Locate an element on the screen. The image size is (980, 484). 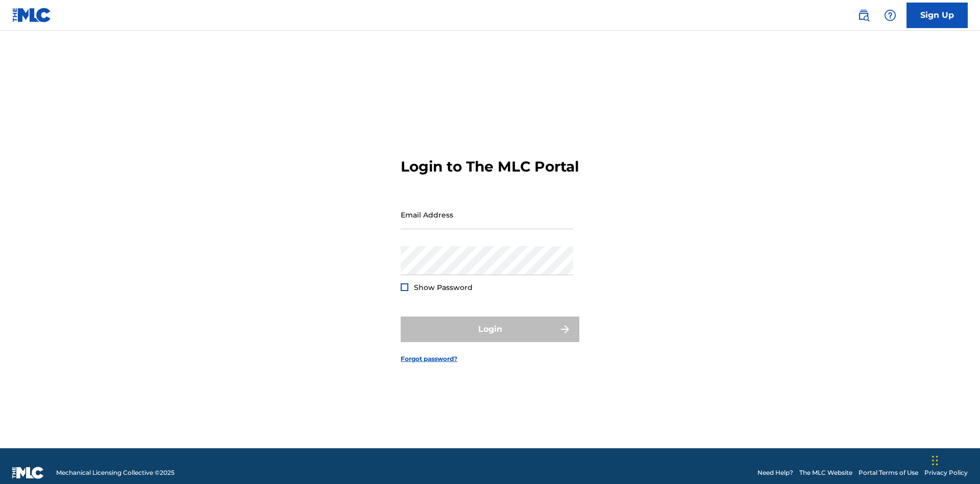
a: Need Help? is located at coordinates (775, 472).